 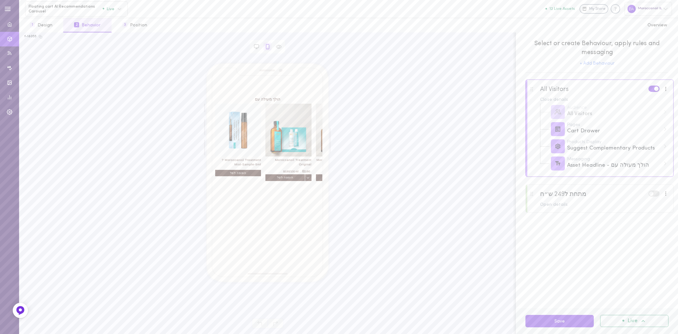 What do you see at coordinates (614, 108) in the screenshot?
I see `div: Audience` at bounding box center [614, 108].